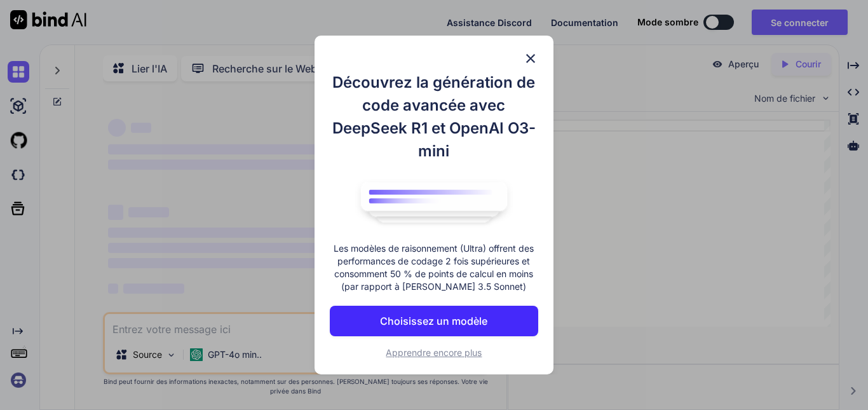 The height and width of the screenshot is (410, 868). What do you see at coordinates (434, 203) in the screenshot?
I see `img: lier le logo` at bounding box center [434, 203].